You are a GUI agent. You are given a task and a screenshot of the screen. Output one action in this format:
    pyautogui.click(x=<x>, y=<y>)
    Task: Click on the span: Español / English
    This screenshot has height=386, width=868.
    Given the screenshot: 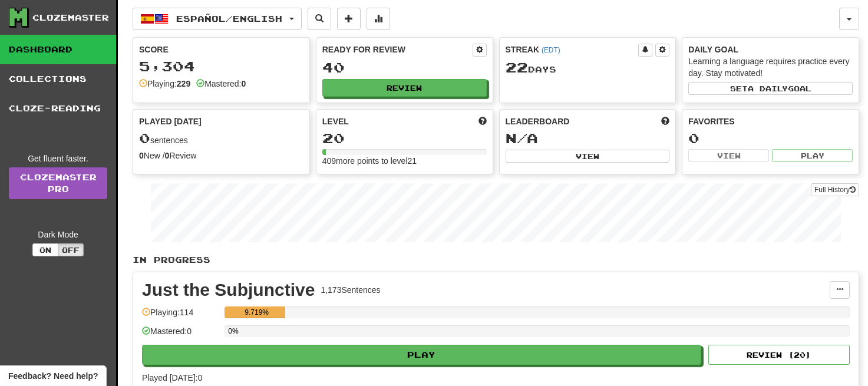 What is the action you would take?
    pyautogui.click(x=229, y=18)
    